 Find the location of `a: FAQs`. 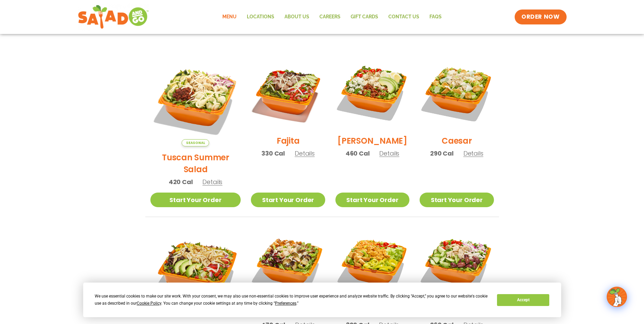

a: FAQs is located at coordinates (436, 17).